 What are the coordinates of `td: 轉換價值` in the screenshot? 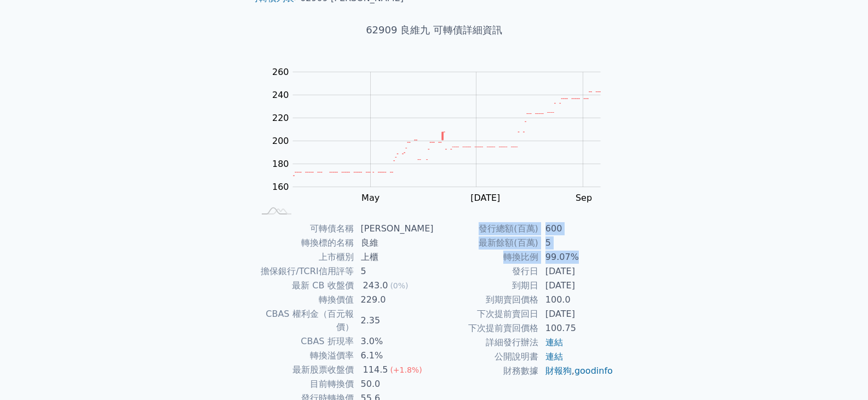 It's located at (305, 300).